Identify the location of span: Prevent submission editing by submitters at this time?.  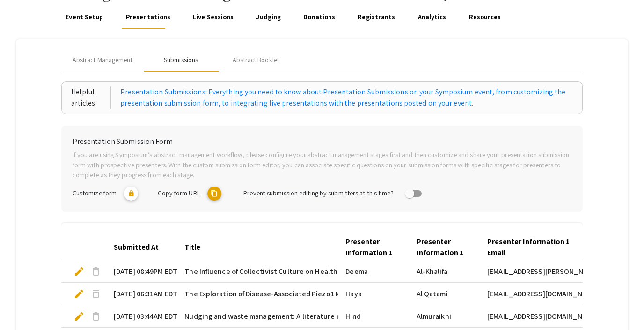
(318, 193).